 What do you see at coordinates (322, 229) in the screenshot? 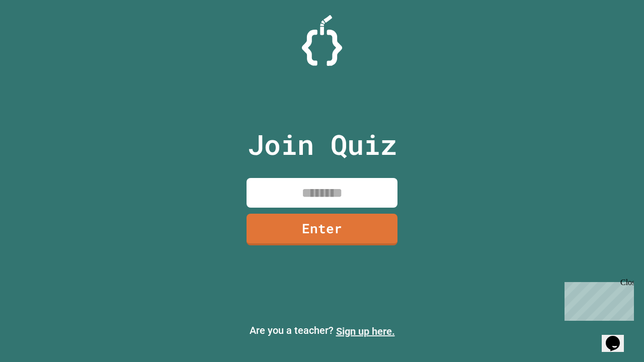
I see `a: Enter` at bounding box center [322, 229].